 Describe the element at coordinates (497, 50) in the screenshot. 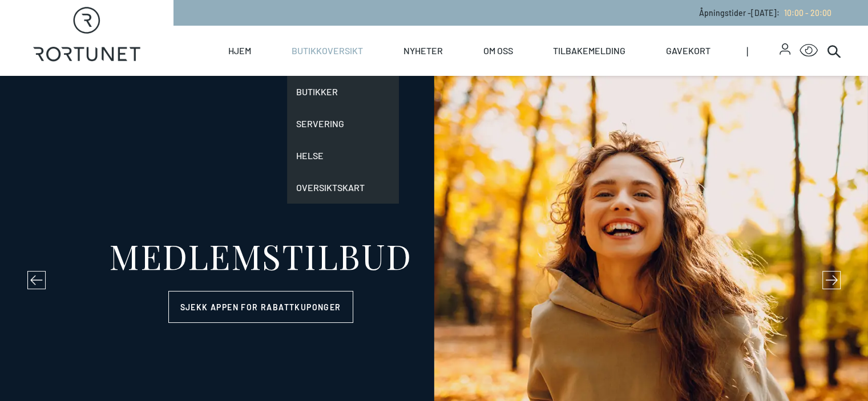

I see `a: Om oss` at that location.